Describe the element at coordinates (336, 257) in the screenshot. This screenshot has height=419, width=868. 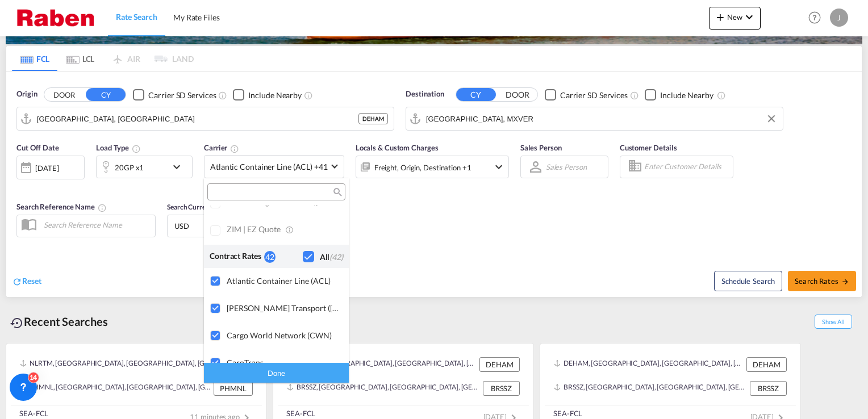
I see `span: (42)` at that location.